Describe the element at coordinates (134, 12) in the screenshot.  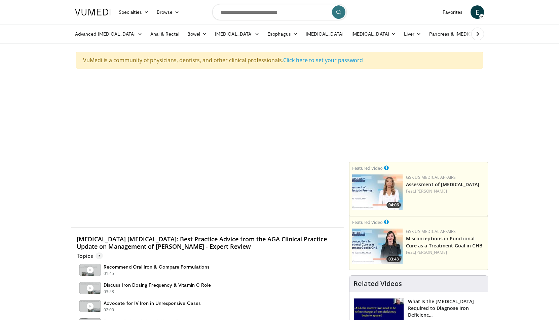
I see `a: Specialties` at that location.